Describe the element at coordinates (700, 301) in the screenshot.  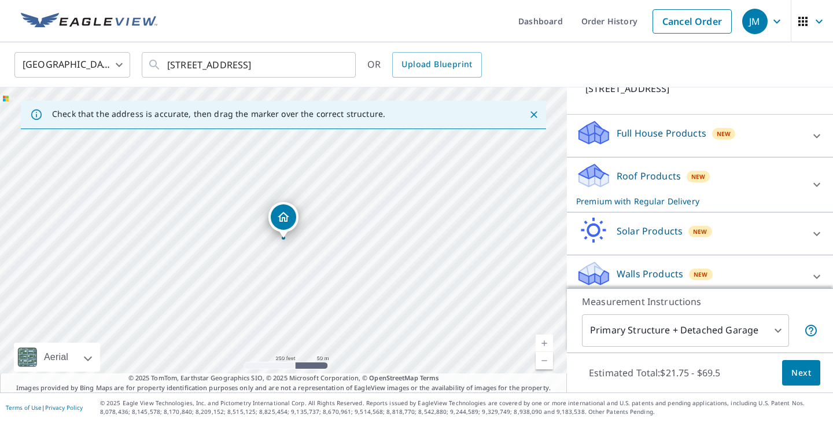
I see `p: Measurement Instructions` at that location.